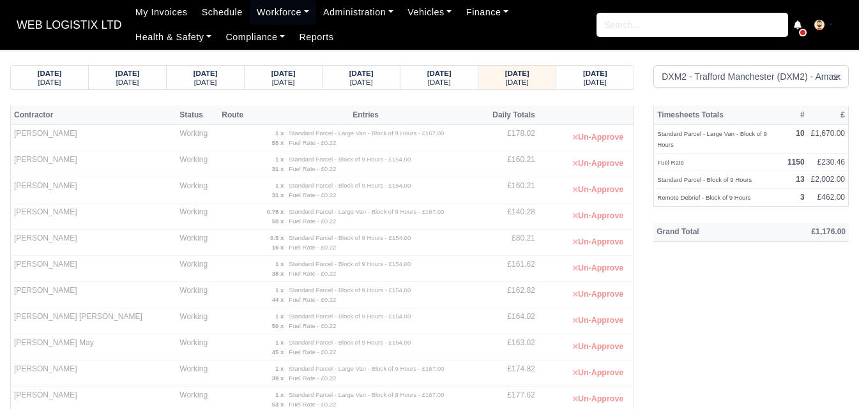  What do you see at coordinates (508, 295) in the screenshot?
I see `td: £162.82` at bounding box center [508, 295].